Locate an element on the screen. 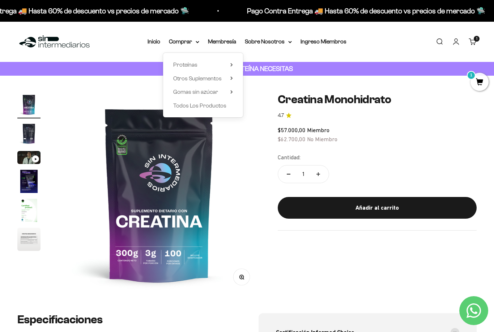 This screenshot has width=494, height=332. button: Añadir al carrito is located at coordinates (377, 208).